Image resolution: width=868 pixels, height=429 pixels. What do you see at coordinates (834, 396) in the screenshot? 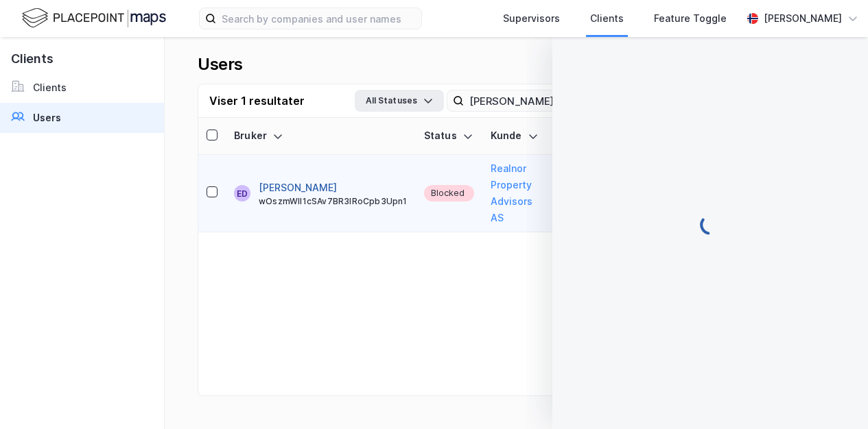
I see `div: Kontrollprogram for chat` at bounding box center [834, 396].